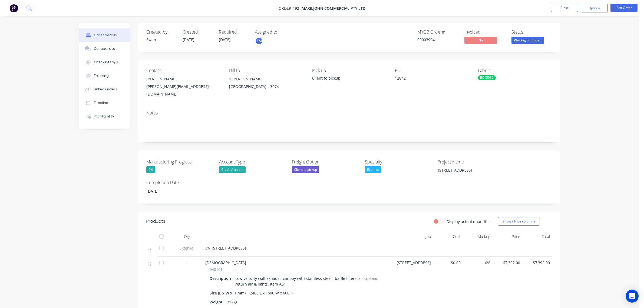 The height and width of the screenshot is (308, 644). What do you see at coordinates (101, 76) in the screenshot?
I see `div: Tracking` at bounding box center [101, 76].